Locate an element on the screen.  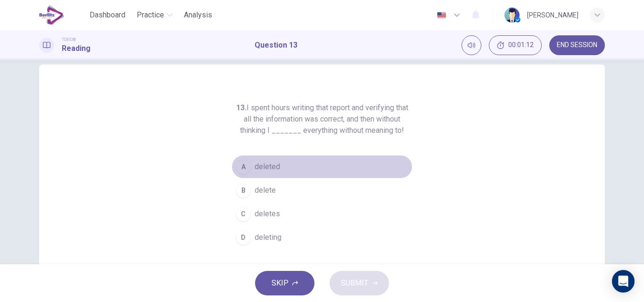
img: en is located at coordinates (442, 15).